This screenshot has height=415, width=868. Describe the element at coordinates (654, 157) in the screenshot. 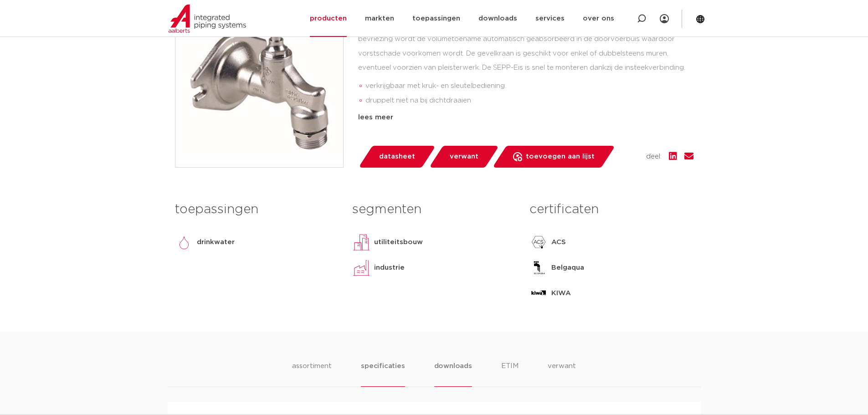

I see `span: deel:` at that location.